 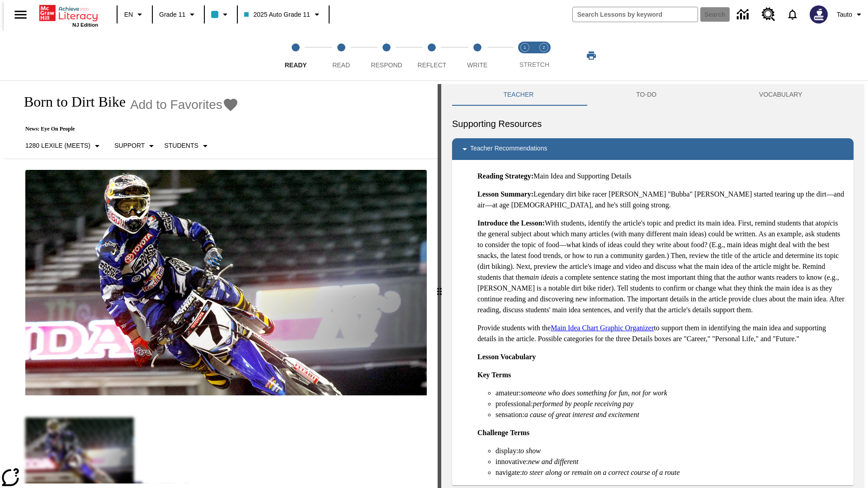 What do you see at coordinates (582, 414) in the screenshot?
I see `em: a cause of great interest and excitement` at bounding box center [582, 414].